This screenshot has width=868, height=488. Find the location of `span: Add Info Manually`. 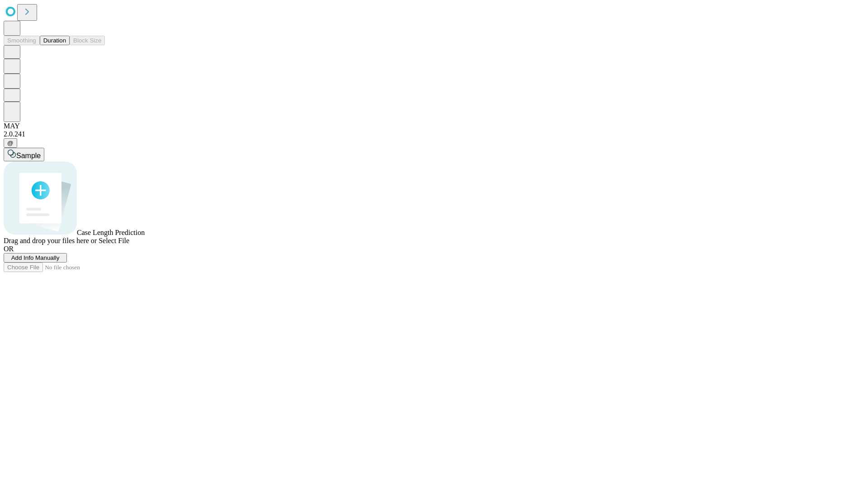

span: Add Info Manually is located at coordinates (36, 258).